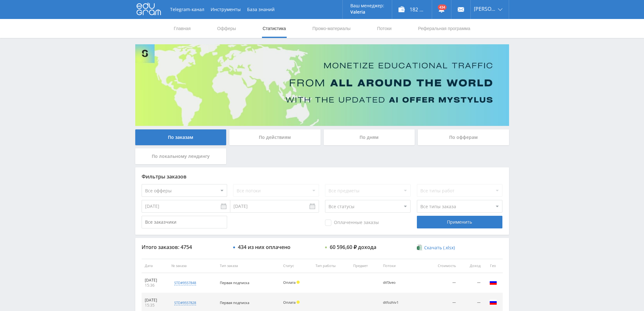  What do you see at coordinates (296, 266) in the screenshot?
I see `th: Статус` at bounding box center [296, 266].